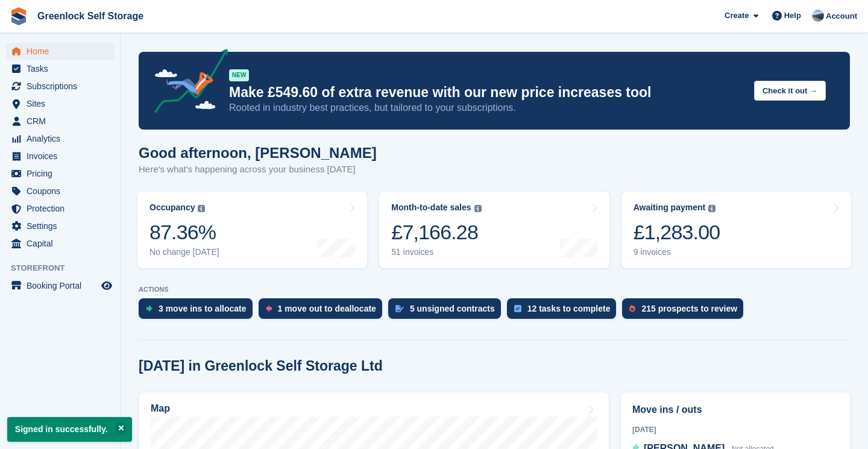 This screenshot has height=449, width=868. What do you see at coordinates (431, 207) in the screenshot?
I see `div: Month-to-date sales` at bounding box center [431, 207].